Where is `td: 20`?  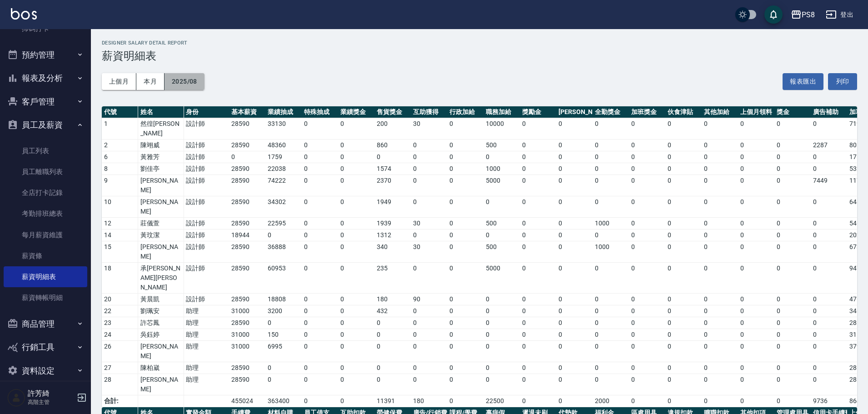 td: 20 is located at coordinates (120, 299).